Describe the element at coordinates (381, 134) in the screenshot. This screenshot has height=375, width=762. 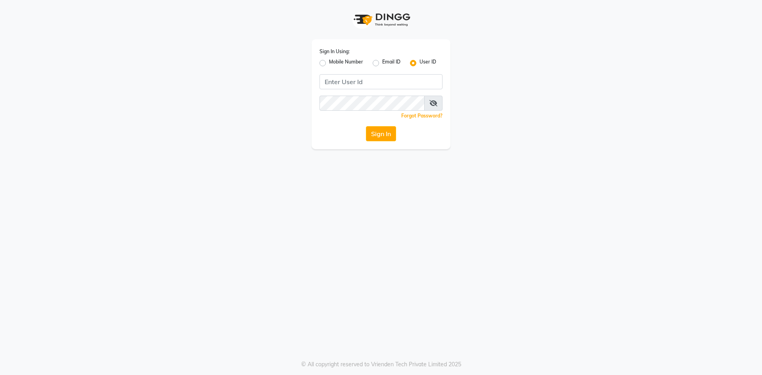
I see `button: Sign In` at that location.